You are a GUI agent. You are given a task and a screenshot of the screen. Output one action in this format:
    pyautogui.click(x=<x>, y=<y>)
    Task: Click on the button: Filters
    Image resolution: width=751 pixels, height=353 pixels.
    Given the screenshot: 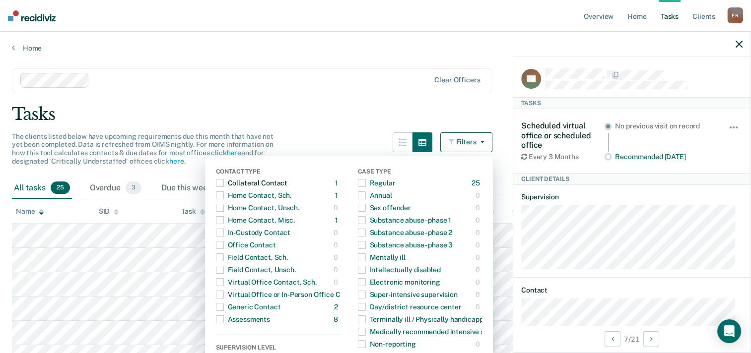 What is the action you would take?
    pyautogui.click(x=467, y=142)
    